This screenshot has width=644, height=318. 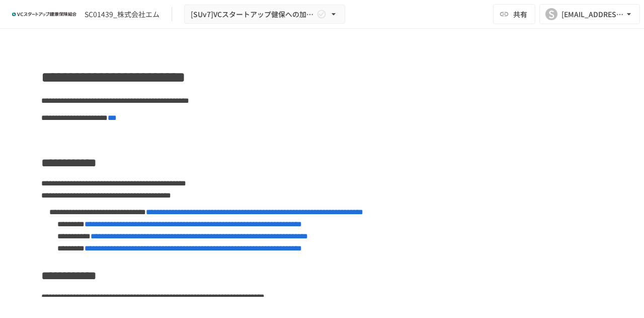 What do you see at coordinates (514, 14) in the screenshot?
I see `button: 共有` at bounding box center [514, 14].